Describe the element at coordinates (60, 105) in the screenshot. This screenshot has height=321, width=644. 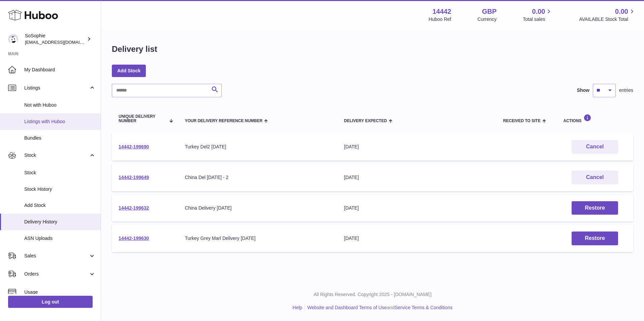
I see `span: Not with Huboo` at that location.